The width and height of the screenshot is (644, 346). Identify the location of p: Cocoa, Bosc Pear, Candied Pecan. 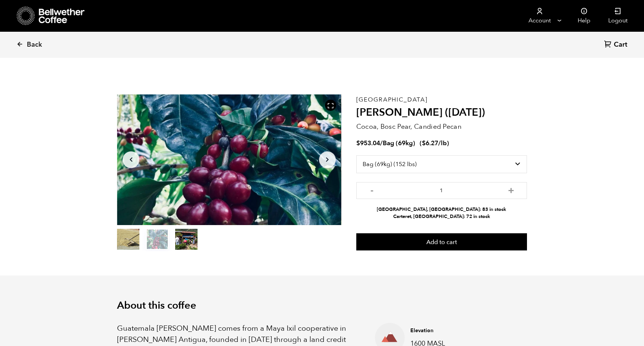
(441, 127).